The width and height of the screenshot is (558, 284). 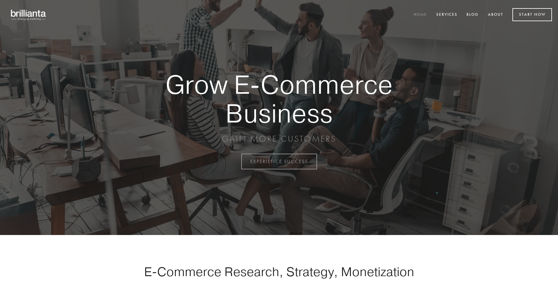 I want to click on a: Blog, so click(x=473, y=15).